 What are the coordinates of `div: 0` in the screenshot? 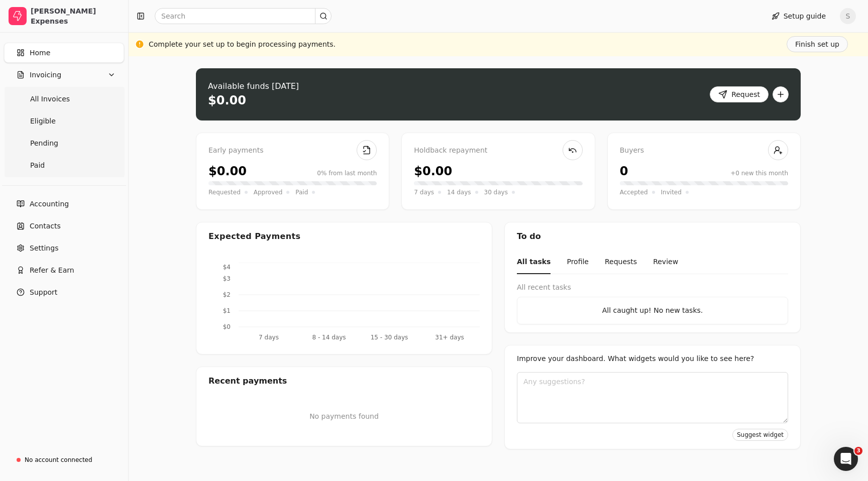 It's located at (624, 171).